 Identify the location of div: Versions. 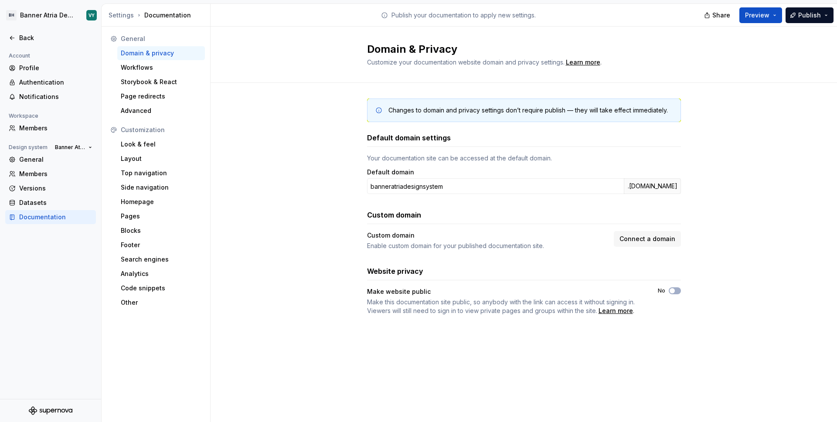
(56, 188).